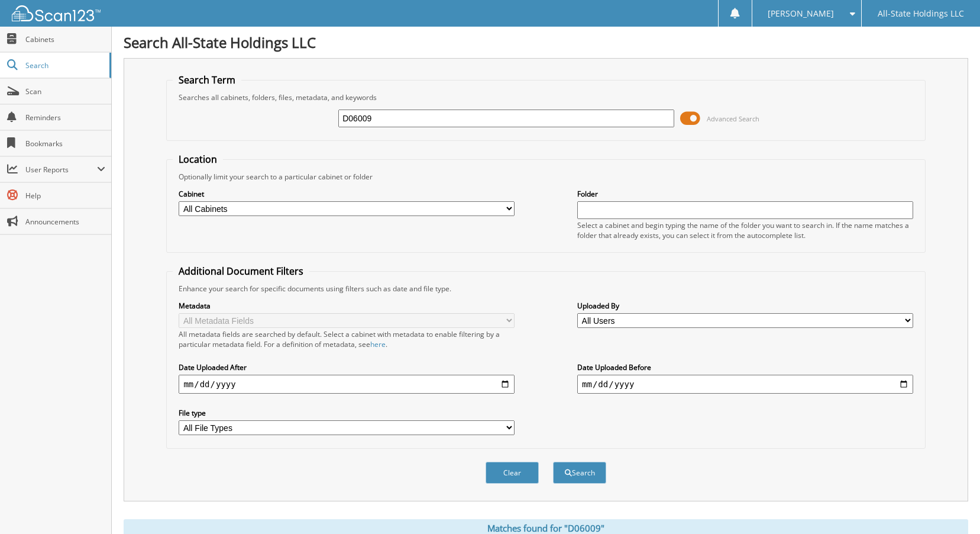  What do you see at coordinates (197, 159) in the screenshot?
I see `legend: Location` at bounding box center [197, 159].